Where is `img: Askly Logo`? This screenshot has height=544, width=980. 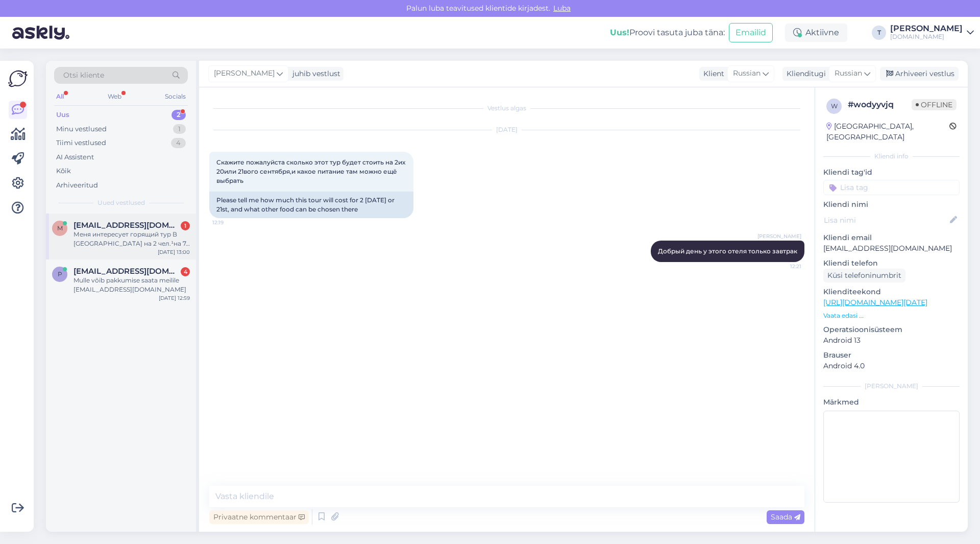 img: Askly Logo is located at coordinates (18, 79).